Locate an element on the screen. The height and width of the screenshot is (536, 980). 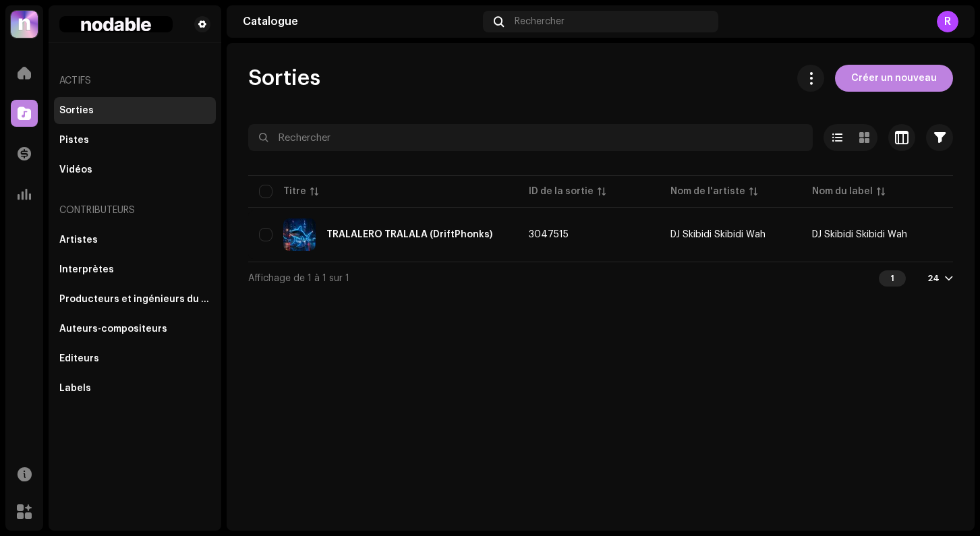
re-m-nav-item: Auteurs-compositeurs is located at coordinates (135, 329).